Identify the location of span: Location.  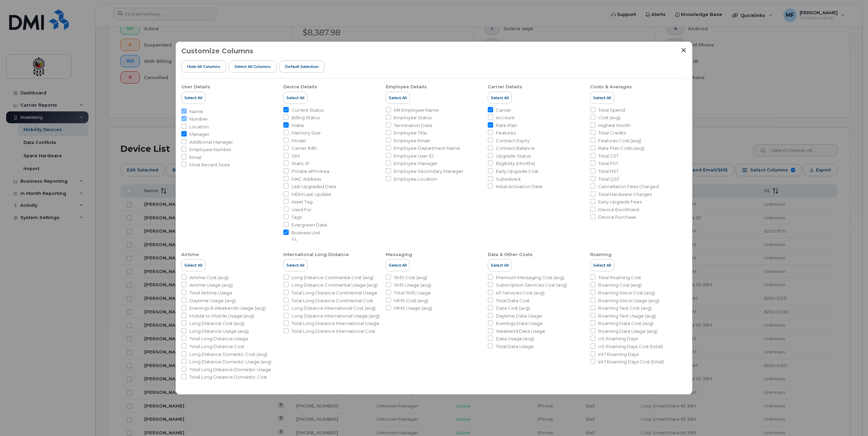
(199, 127).